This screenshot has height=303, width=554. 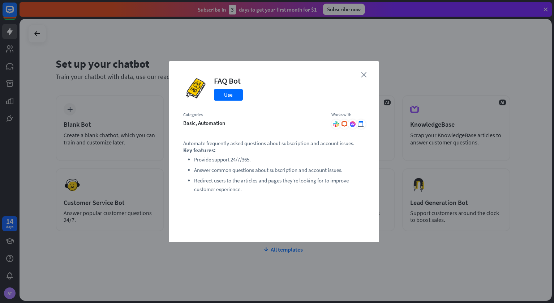 What do you see at coordinates (279, 185) in the screenshot?
I see `li: Redirect users to the articles and pages they're looking for to improve customer experience.` at bounding box center [279, 185].